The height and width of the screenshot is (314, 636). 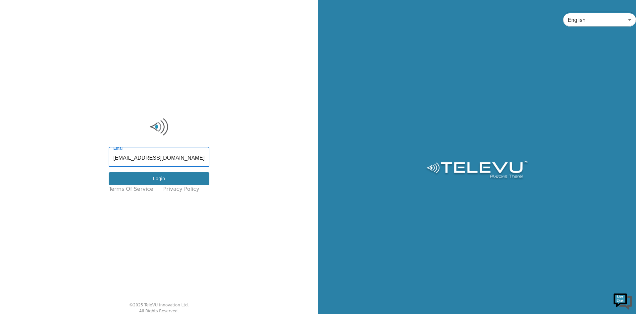 What do you see at coordinates (159, 311) in the screenshot?
I see `div: All Rights Reserved.` at bounding box center [159, 311].